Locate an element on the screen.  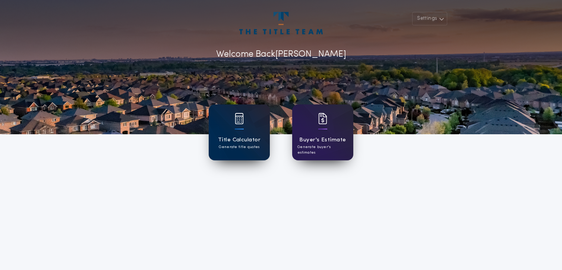
p: Generate title quotes is located at coordinates (239, 147).